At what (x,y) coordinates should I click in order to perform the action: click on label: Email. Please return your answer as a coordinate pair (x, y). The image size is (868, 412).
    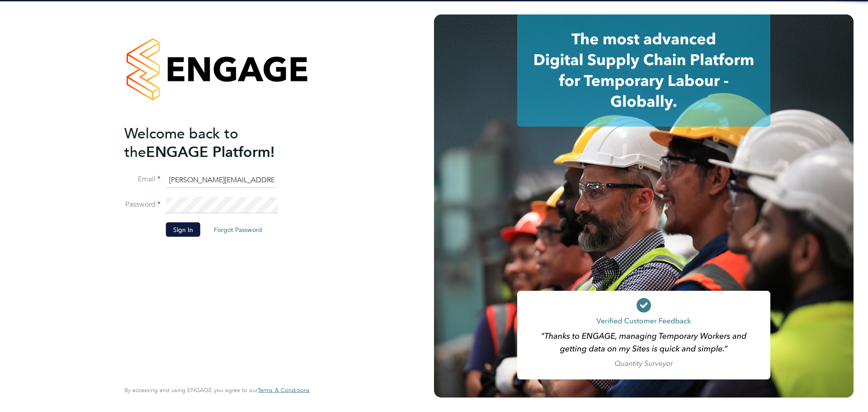
    Looking at the image, I should click on (142, 179).